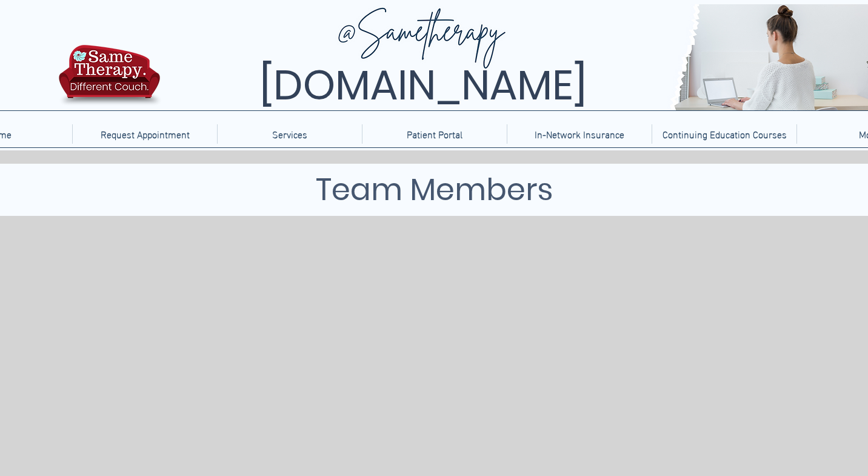 The width and height of the screenshot is (868, 476). I want to click on a: Continuing Education Courses, so click(724, 134).